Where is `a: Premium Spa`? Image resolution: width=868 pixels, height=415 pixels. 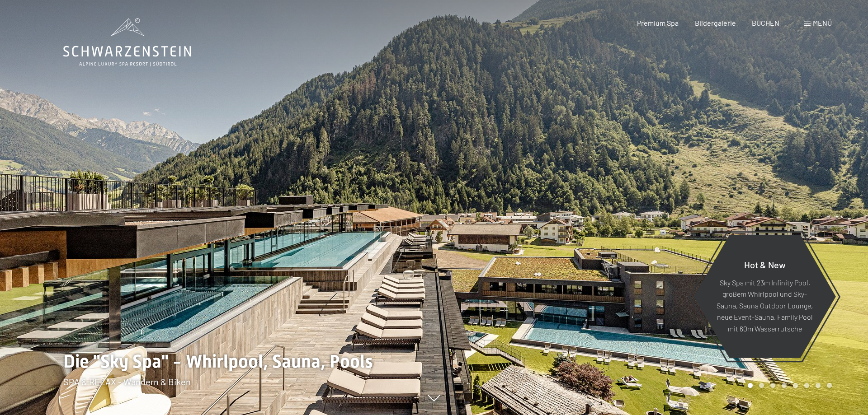 a: Premium Spa is located at coordinates (658, 23).